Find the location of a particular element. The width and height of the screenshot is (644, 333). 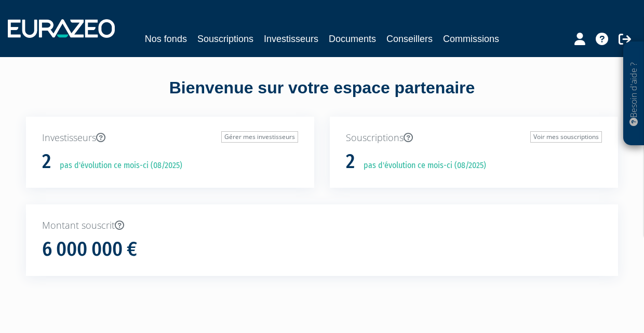

h1: 6 000 000 € is located at coordinates (89, 250).